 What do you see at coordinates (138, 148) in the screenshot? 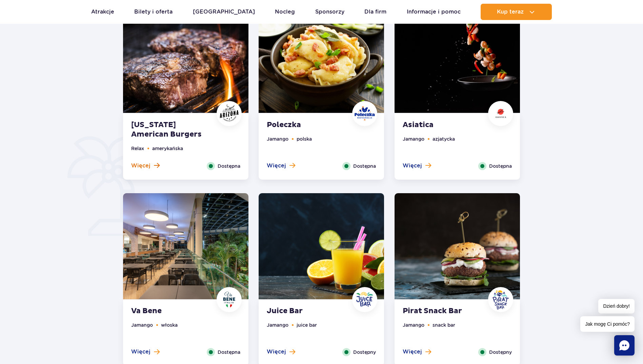
I see `li: Relax` at bounding box center [138, 148].